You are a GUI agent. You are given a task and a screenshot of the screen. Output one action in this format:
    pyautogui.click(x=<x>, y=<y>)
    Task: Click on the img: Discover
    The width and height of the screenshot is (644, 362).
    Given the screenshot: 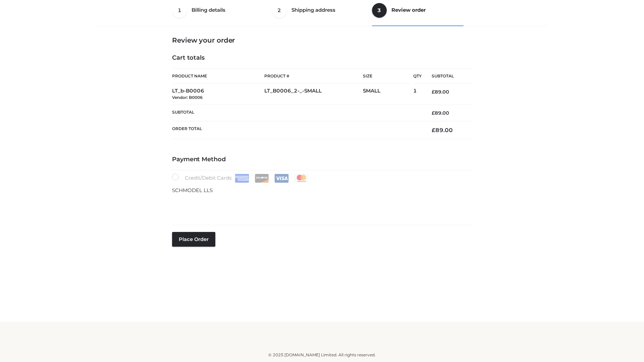 What is the action you would take?
    pyautogui.click(x=262, y=178)
    